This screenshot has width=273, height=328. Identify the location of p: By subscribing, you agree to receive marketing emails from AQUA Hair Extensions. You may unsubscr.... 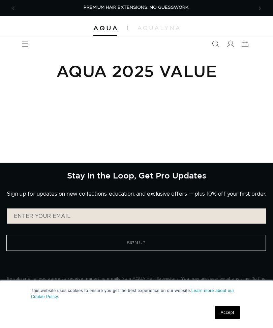
(136, 282).